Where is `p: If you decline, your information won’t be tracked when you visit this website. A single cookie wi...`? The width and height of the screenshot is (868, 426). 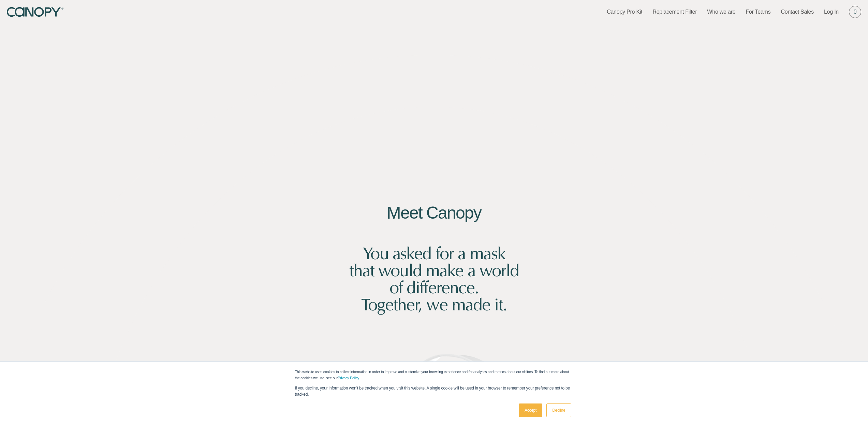
p: If you decline, your information won’t be tracked when you visit this website. A single cookie wi... is located at coordinates (434, 392).